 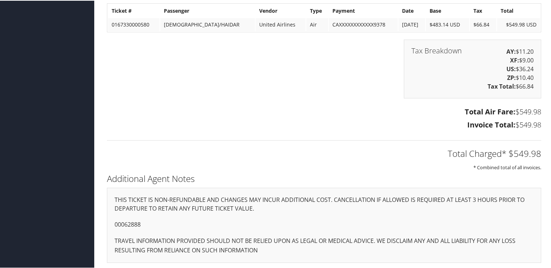 I want to click on h2: Additional Agent Notes, so click(x=324, y=178).